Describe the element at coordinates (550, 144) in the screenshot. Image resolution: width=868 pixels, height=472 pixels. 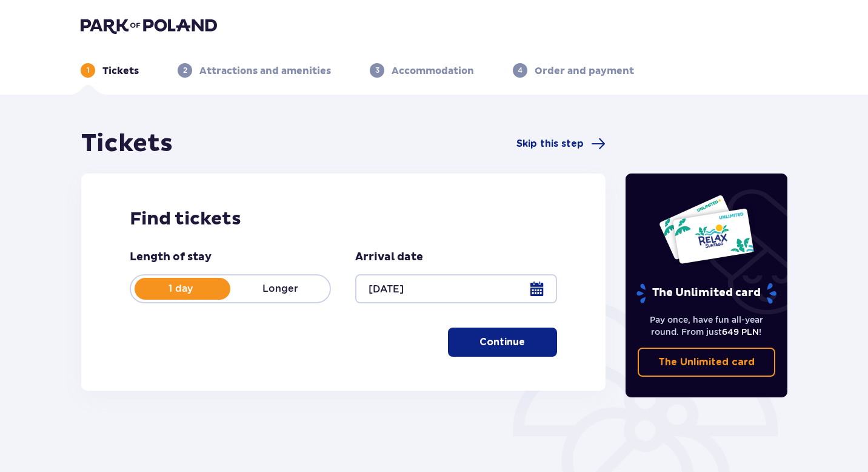
I see `span: Skip this step` at that location.